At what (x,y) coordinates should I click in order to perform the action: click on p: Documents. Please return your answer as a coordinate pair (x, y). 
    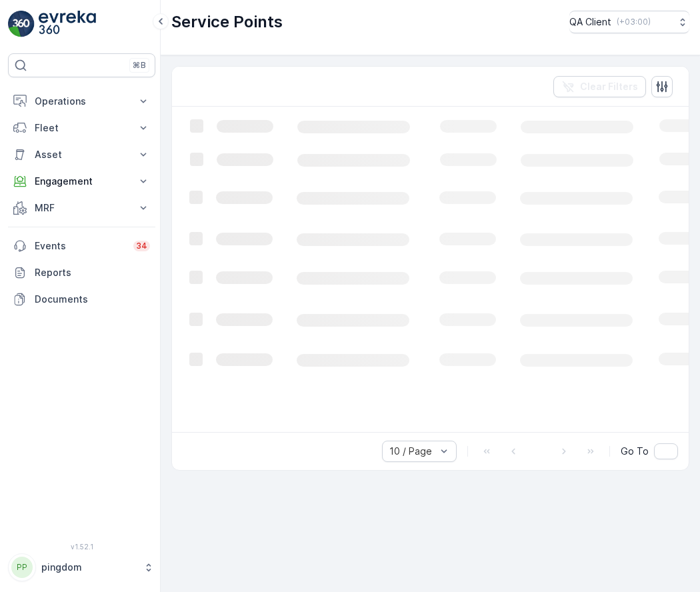
    Looking at the image, I should click on (92, 300).